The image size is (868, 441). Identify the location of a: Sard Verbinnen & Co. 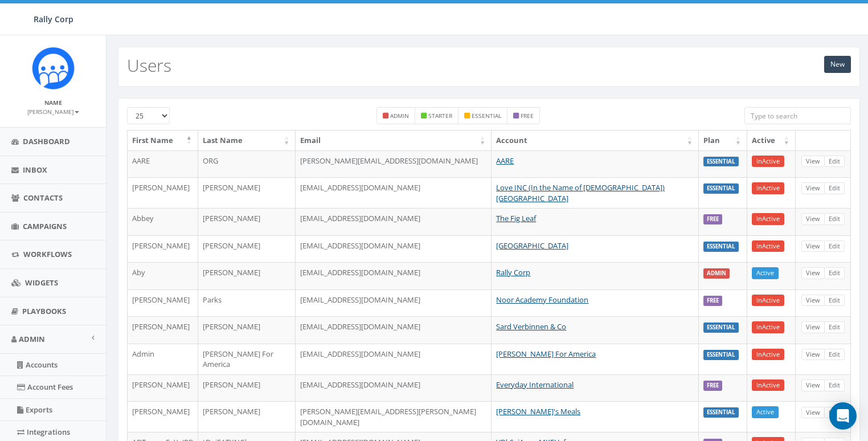
(531, 326).